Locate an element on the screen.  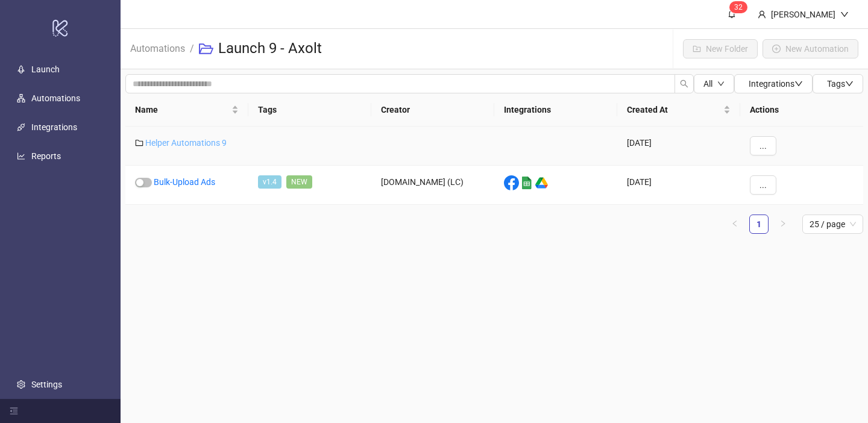
th: Creator is located at coordinates (433, 109).